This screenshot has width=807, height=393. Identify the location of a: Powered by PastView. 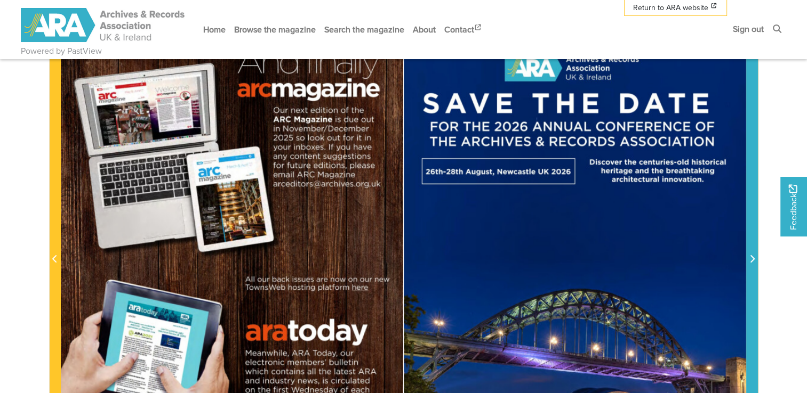
(61, 51).